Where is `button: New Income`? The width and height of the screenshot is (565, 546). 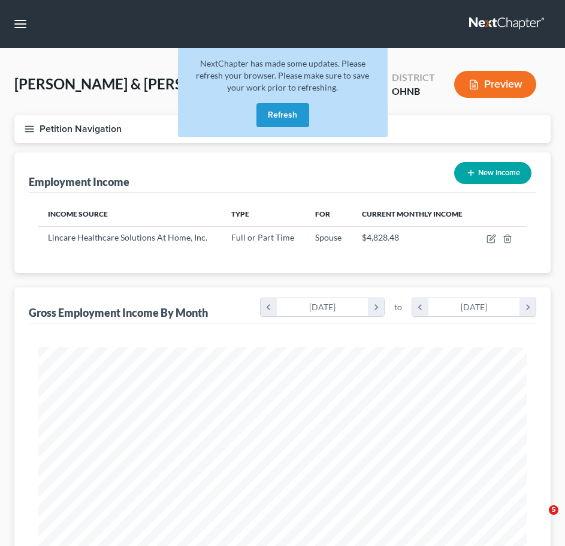 button: New Income is located at coordinates (493, 173).